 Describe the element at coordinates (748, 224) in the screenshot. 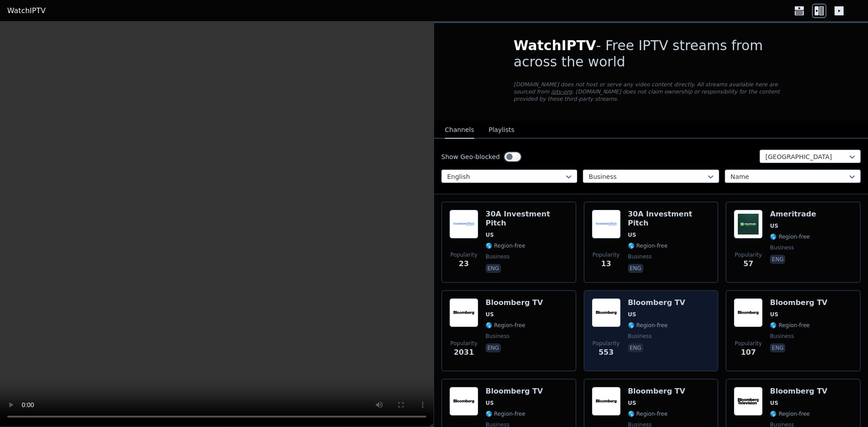

I see `img: Ameritrade` at that location.